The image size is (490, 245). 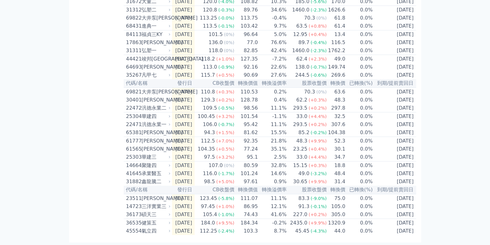 I want to click on div: 61565, so click(x=133, y=149).